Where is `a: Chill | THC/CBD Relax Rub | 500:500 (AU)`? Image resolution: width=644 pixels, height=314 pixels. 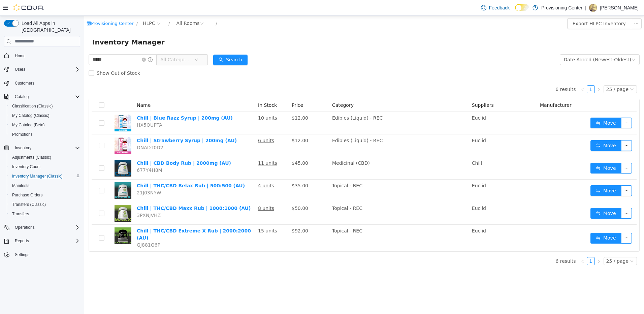
a: Chill | THC/CBD Relax Rub | 500:500 (AU) is located at coordinates (106, 170).